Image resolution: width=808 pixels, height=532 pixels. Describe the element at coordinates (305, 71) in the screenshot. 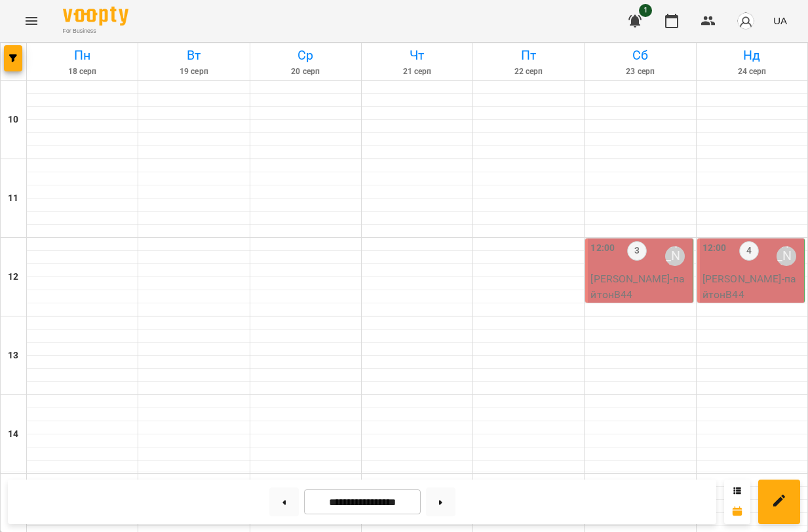

I see `h6: 20 серп` at that location.